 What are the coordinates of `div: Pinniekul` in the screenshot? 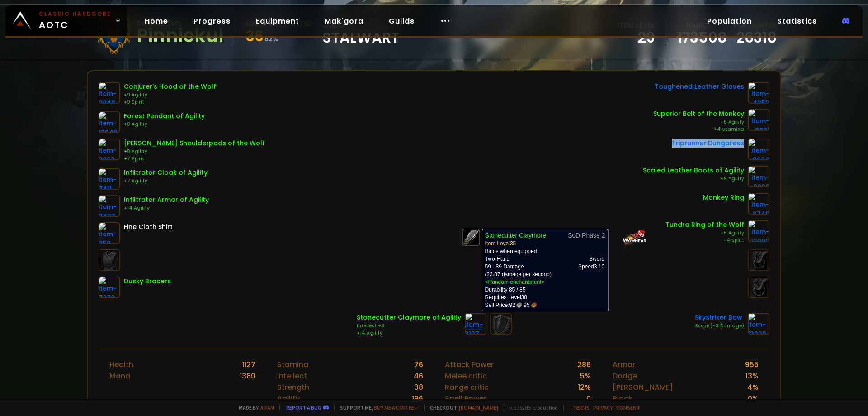 It's located at (180, 36).